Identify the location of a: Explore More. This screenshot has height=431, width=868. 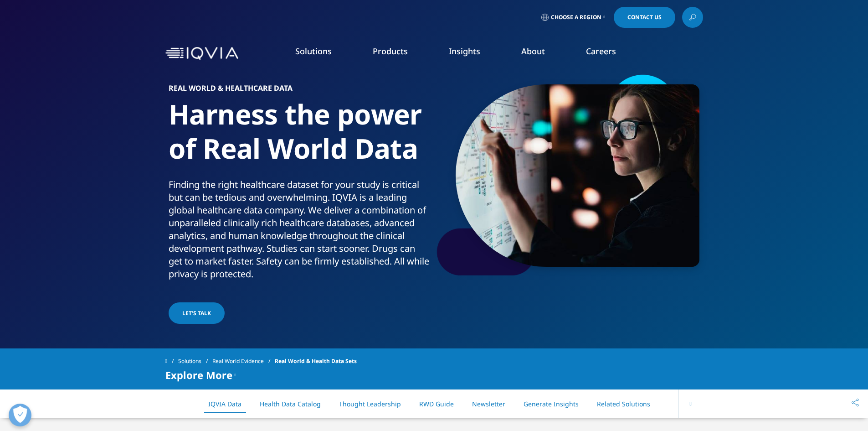
(688, 403).